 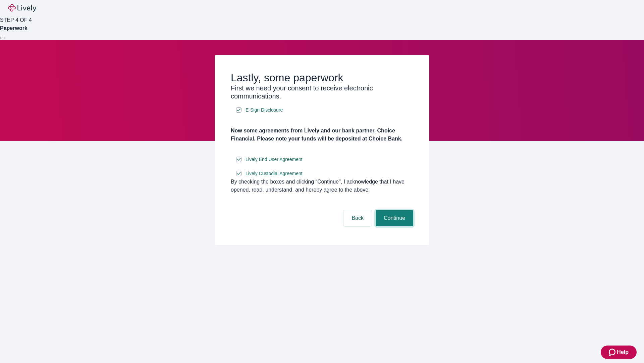 I want to click on h3: First we need your consent to receive electronic communications., so click(x=322, y=92).